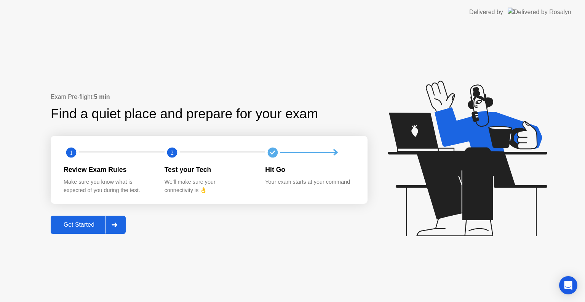 This screenshot has width=585, height=302. What do you see at coordinates (209, 97) in the screenshot?
I see `div: Exam Pre-flight:` at bounding box center [209, 97].